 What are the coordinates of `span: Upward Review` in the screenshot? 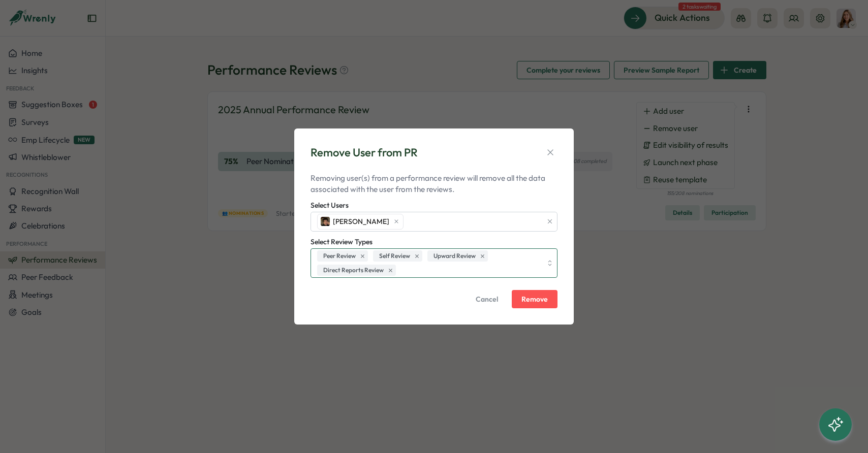 It's located at (454, 256).